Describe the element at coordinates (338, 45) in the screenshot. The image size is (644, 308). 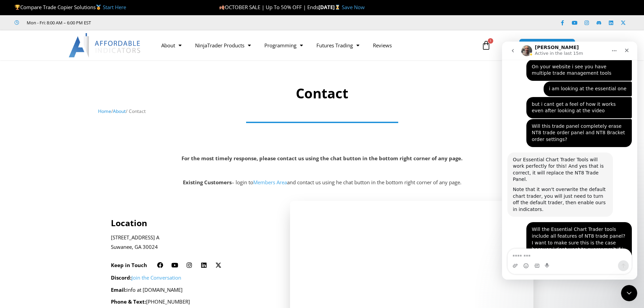
I see `a: Futures Trading` at that location.